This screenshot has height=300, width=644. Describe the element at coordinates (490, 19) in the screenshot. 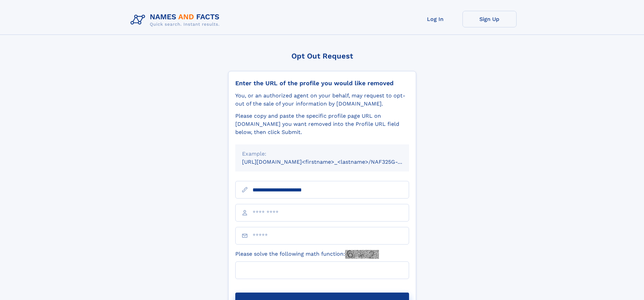

I see `a: Sign Up` at that location.